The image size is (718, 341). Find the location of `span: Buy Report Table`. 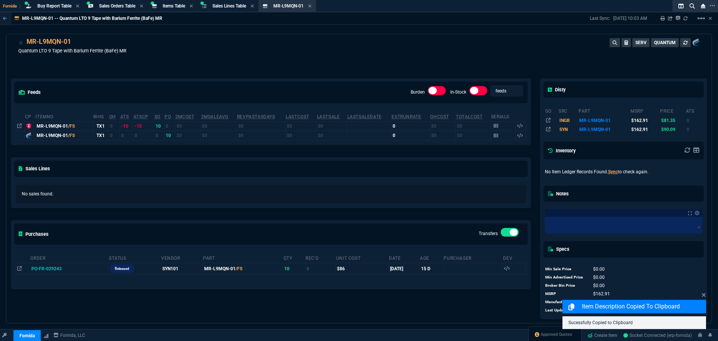

span: Buy Report Table is located at coordinates (54, 6).